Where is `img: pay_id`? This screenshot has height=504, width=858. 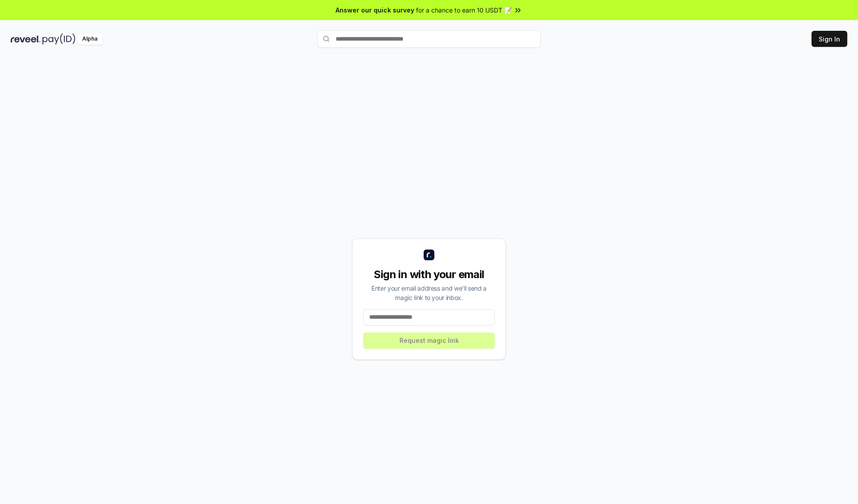
img: pay_id is located at coordinates (59, 39).